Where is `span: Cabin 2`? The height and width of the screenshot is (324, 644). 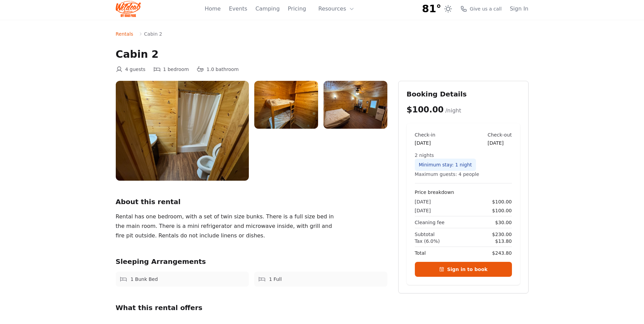 span: Cabin 2 is located at coordinates (153, 34).